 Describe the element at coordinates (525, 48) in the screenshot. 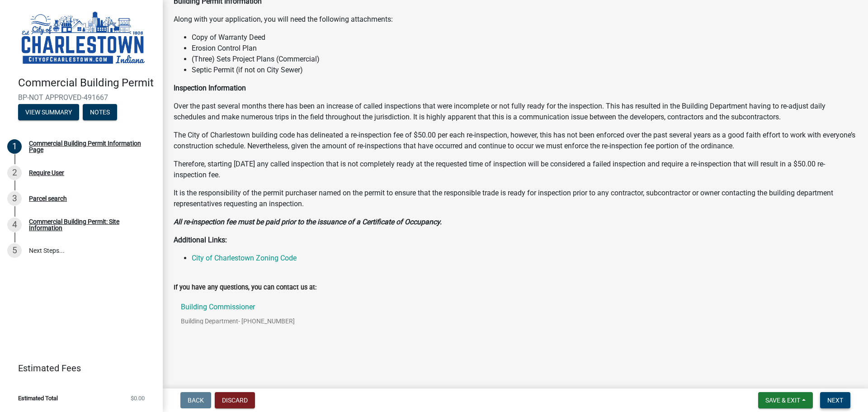

I see `li: Erosion Control Plan` at that location.